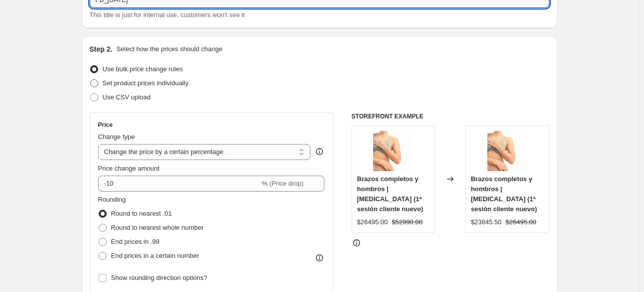 The width and height of the screenshot is (644, 292). I want to click on span: Round to nearest whole number, so click(157, 227).